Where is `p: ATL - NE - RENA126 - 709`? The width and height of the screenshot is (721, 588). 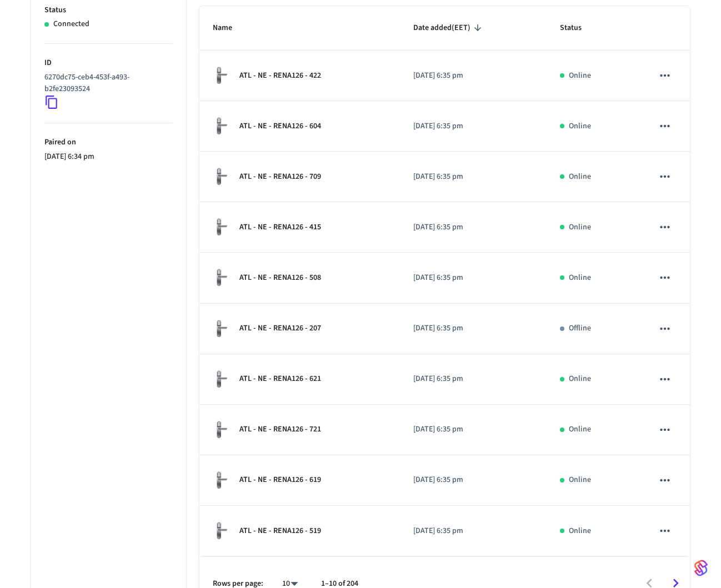 p: ATL - NE - RENA126 - 709 is located at coordinates (280, 176).